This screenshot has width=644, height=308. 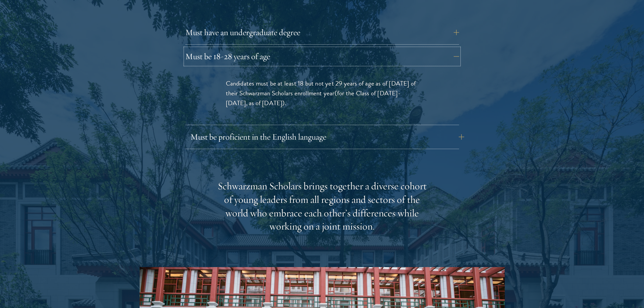 I want to click on button: Must be proficient in the English language, so click(x=327, y=137).